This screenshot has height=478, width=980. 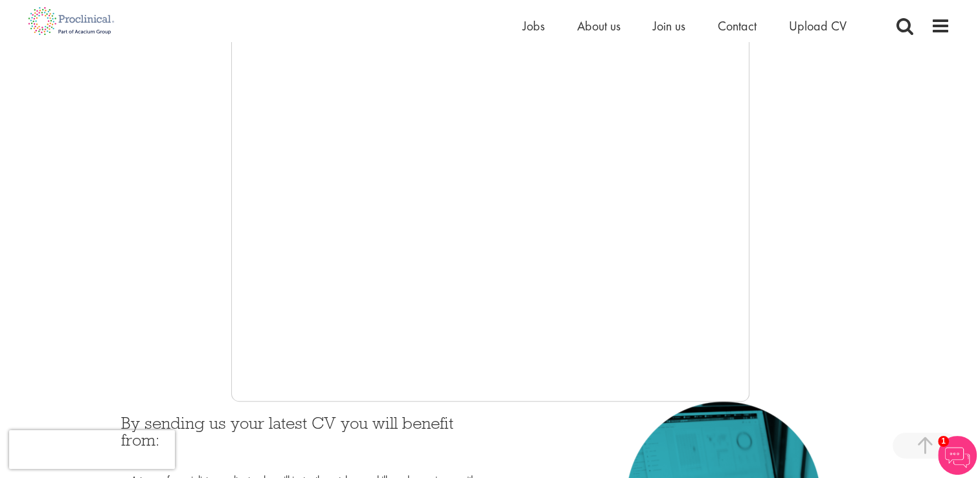 What do you see at coordinates (598, 26) in the screenshot?
I see `a: About us` at bounding box center [598, 26].